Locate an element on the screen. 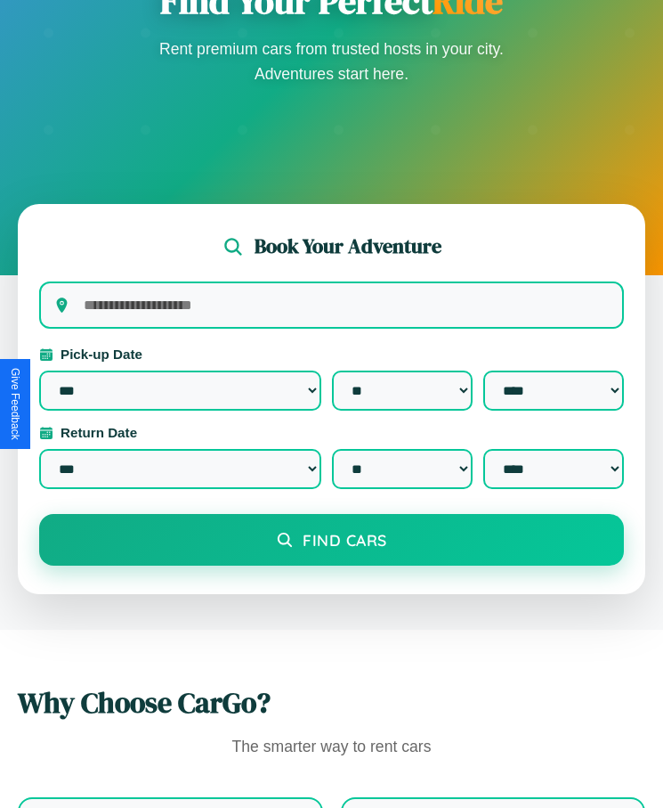 The height and width of the screenshot is (808, 663). h2: Why Choose CarGo? is located at coordinates (331, 703).